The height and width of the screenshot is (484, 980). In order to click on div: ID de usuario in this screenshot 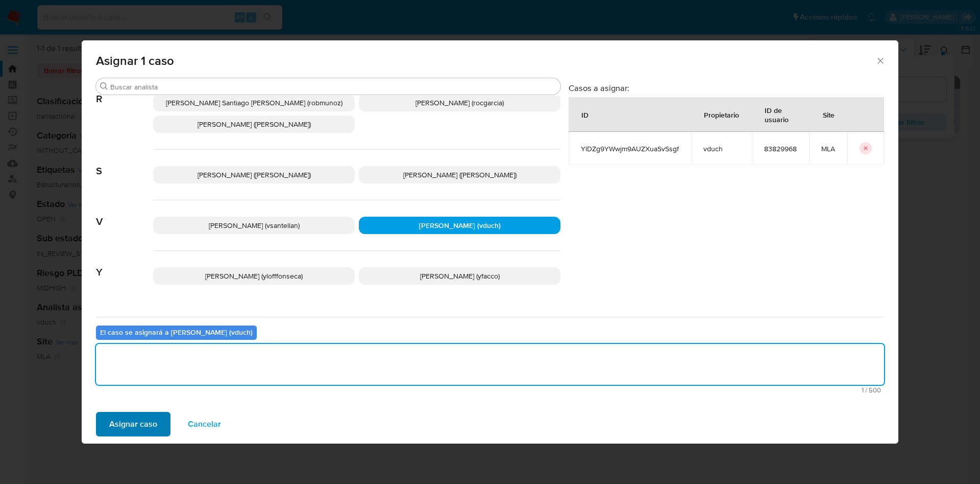, I will do `click(780, 114)`.